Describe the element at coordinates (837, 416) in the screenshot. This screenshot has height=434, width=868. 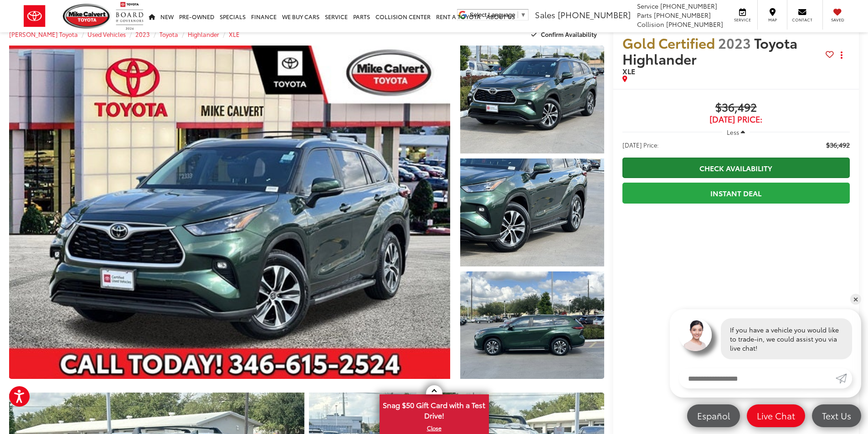
I see `a: Text Us` at that location.